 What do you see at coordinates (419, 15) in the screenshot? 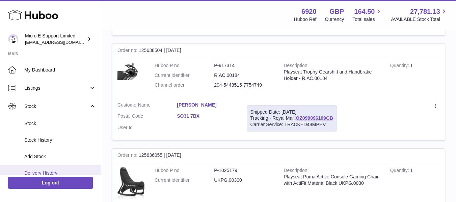
I see `a: 27,781.13 AVAILABLE Stock Total` at bounding box center [419, 15].